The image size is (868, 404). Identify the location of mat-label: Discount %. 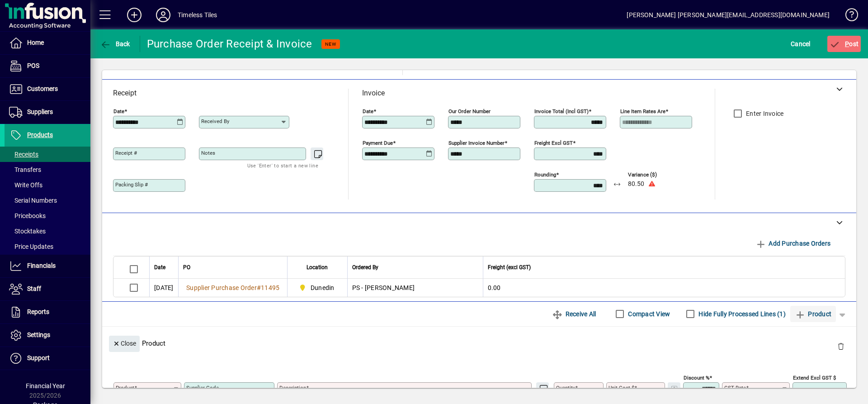
(696, 378).